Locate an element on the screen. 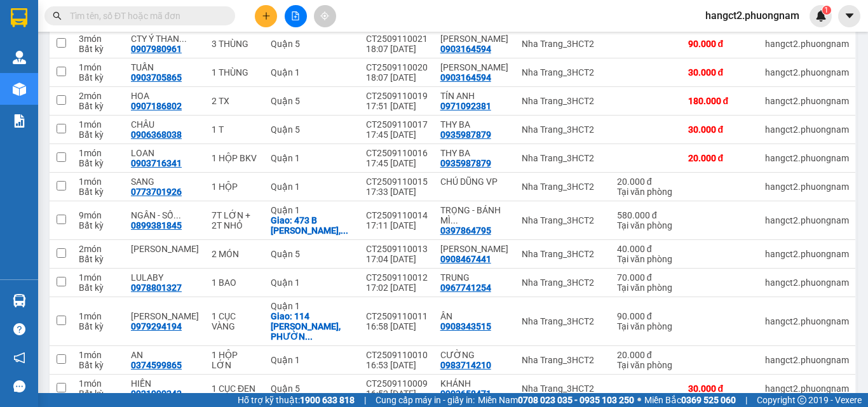  div: 0908467441 is located at coordinates (465, 259).